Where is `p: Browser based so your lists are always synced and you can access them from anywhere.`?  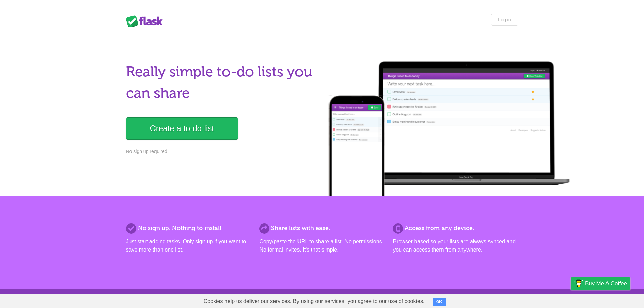 p: Browser based so your lists are always synced and you can access them from anywhere. is located at coordinates (455, 246).